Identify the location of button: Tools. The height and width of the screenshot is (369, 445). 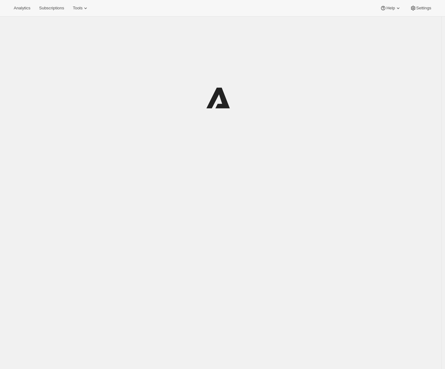
(81, 8).